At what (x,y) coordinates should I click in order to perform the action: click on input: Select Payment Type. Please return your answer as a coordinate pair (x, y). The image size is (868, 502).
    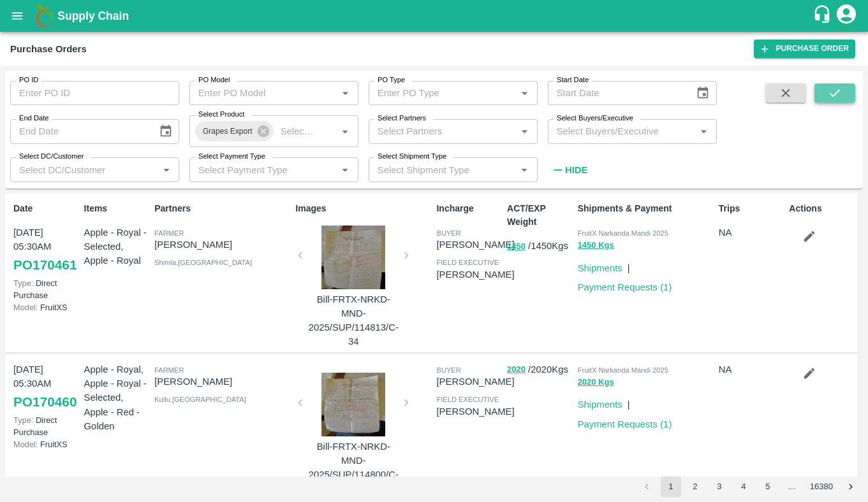
    Looking at the image, I should click on (255, 169).